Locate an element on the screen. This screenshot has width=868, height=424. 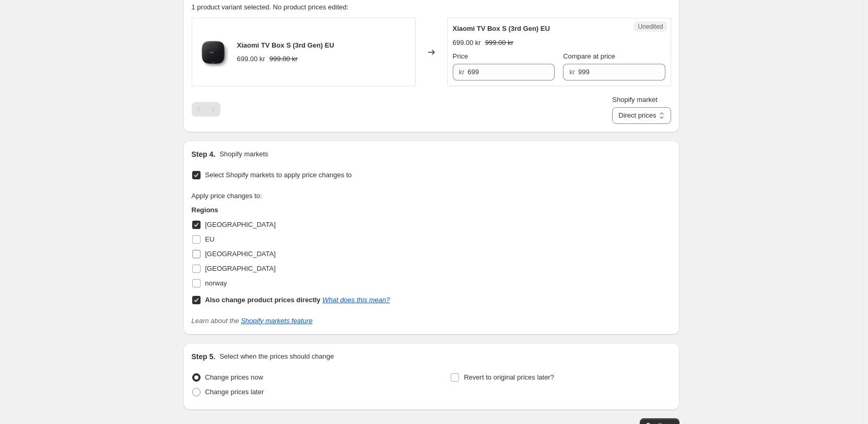
span: Apply price changes to: is located at coordinates (226, 195).